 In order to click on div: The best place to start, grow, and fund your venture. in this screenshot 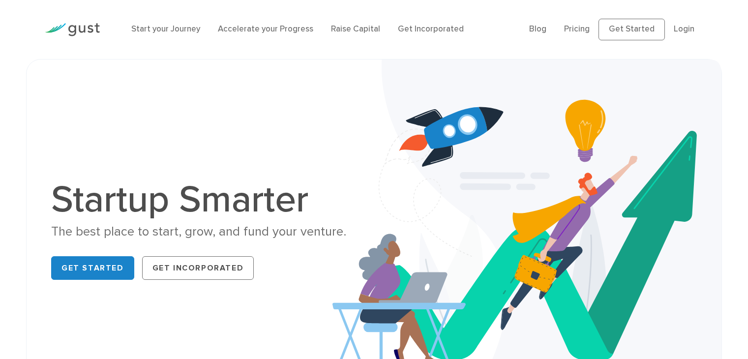, I will do `click(209, 232)`.